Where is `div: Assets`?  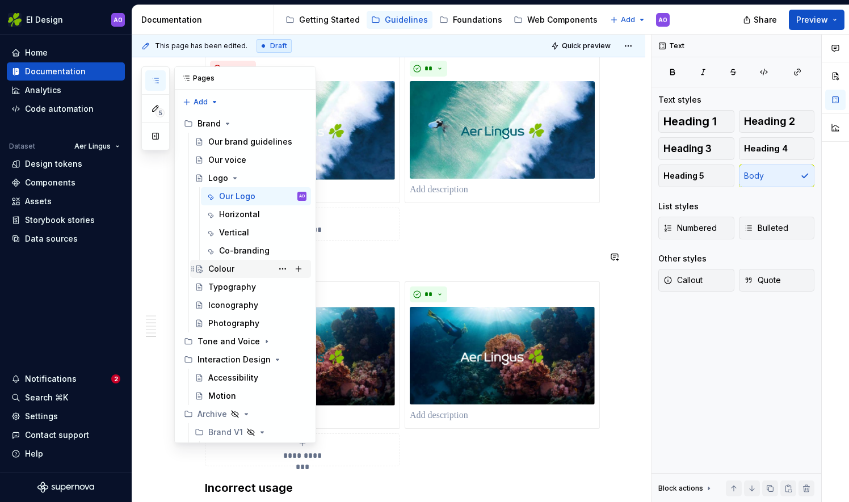
div: Assets is located at coordinates (38, 201).